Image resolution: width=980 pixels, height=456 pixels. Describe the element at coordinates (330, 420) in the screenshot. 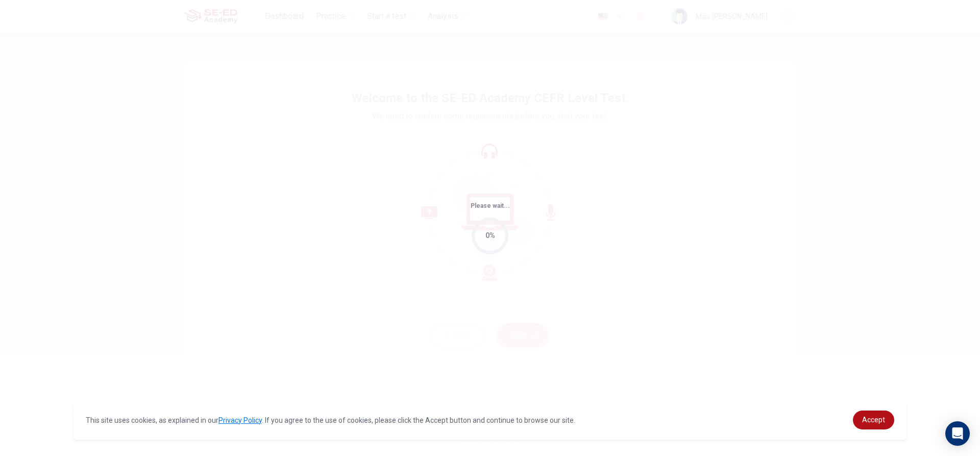

I see `span: This site uses cookies, as explained in our . If you agree to the use of cookies, please click th...` at that location.